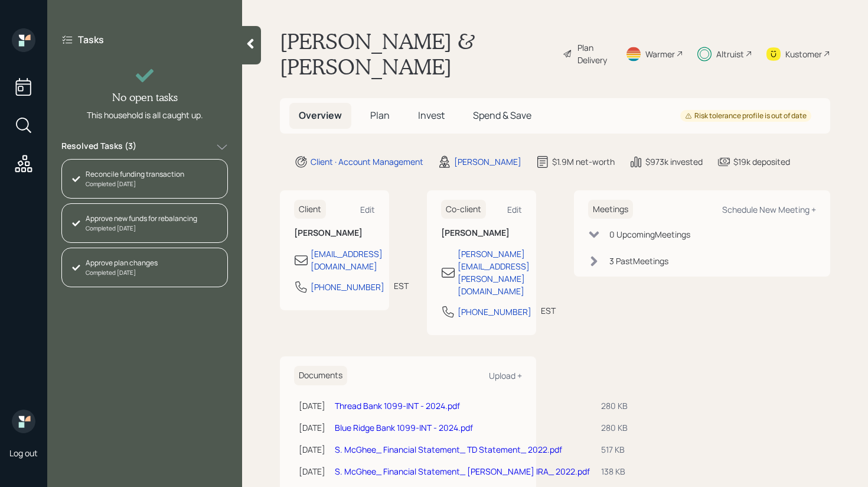  What do you see at coordinates (762, 161) in the screenshot?
I see `div: $19k deposited` at bounding box center [762, 161].